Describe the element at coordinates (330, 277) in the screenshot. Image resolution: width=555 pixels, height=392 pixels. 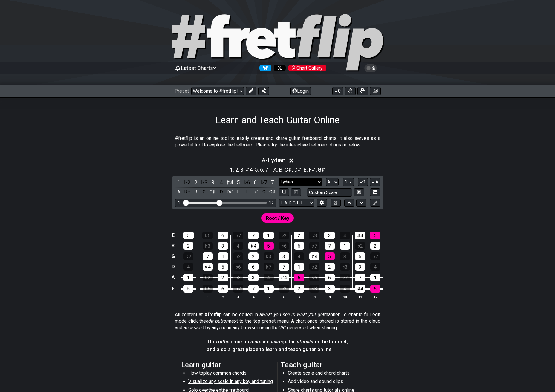
I see `div: 6` at that location.